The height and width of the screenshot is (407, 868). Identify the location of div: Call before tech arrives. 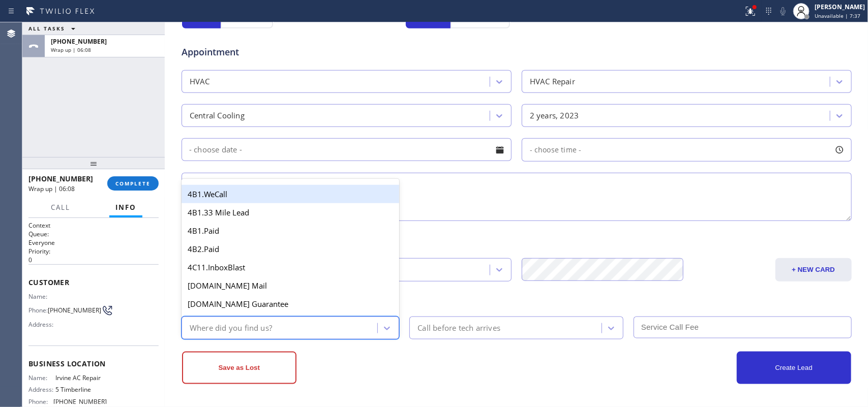
(459, 328).